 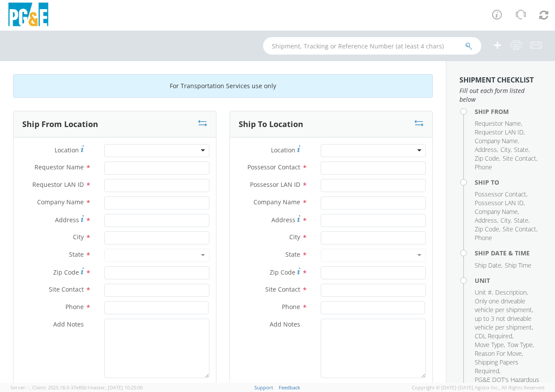 I want to click on h4: Ship To, so click(x=508, y=182).